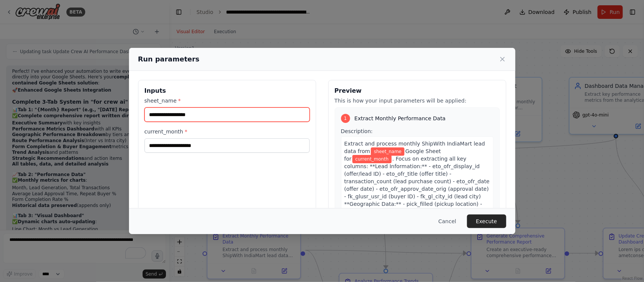 The height and width of the screenshot is (282, 644). Describe the element at coordinates (415, 147) in the screenshot. I see `span: Extract and process monthly ShipWith IndiaMart lead data from` at that location.